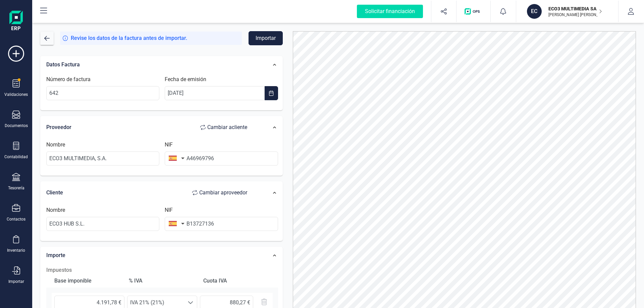  Describe the element at coordinates (223, 193) in the screenshot. I see `span: Cambiar a proveedor` at that location.